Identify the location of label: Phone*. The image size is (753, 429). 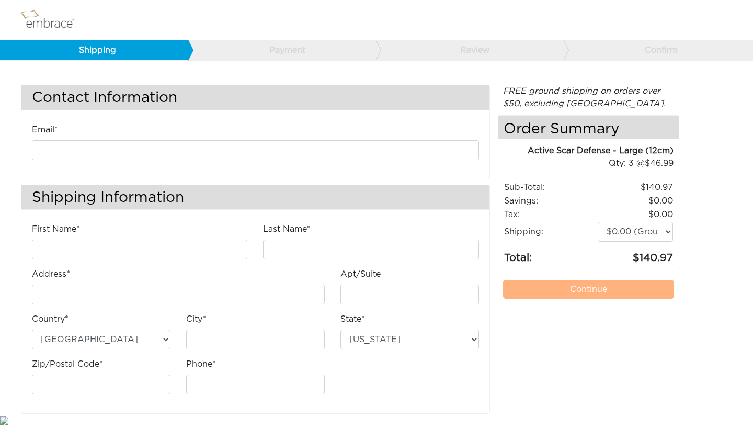
(201, 364).